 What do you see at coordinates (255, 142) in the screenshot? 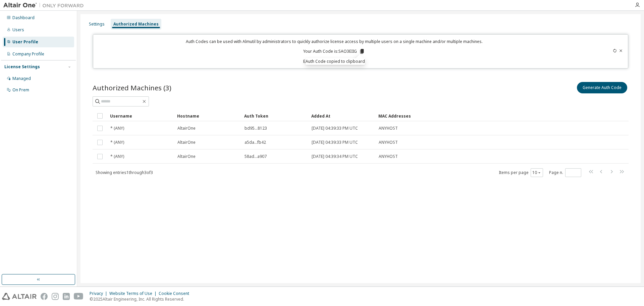
I see `span: a5da...fb42` at bounding box center [255, 142].